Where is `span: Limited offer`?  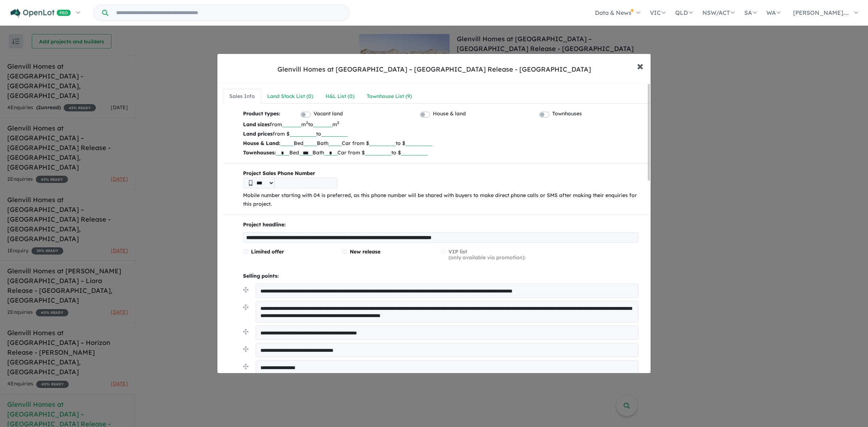
span: Limited offer is located at coordinates (268, 251).